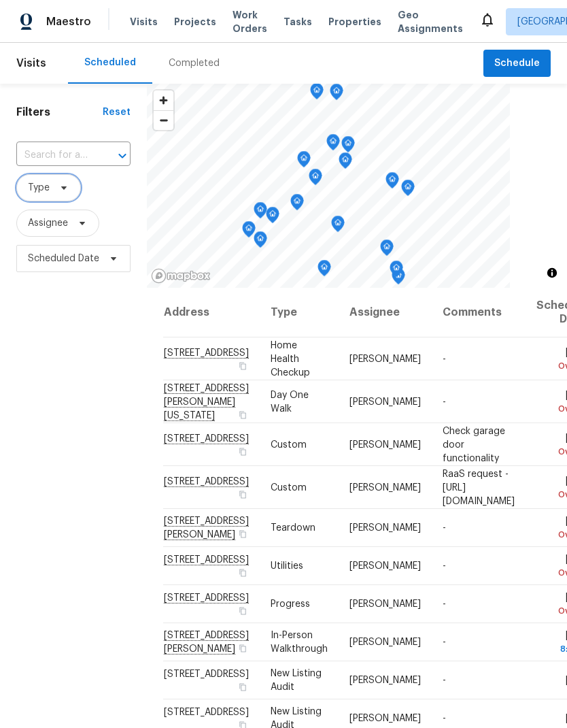  What do you see at coordinates (553, 273) in the screenshot?
I see `button: Toggle attribution` at bounding box center [553, 273].